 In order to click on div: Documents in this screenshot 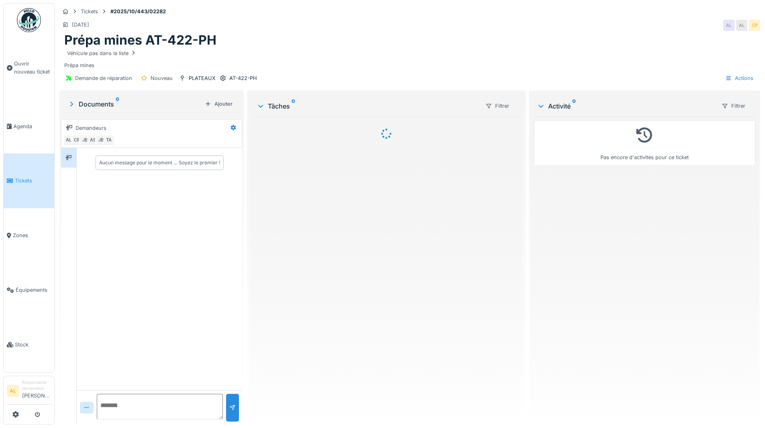, I will do `click(135, 104)`.